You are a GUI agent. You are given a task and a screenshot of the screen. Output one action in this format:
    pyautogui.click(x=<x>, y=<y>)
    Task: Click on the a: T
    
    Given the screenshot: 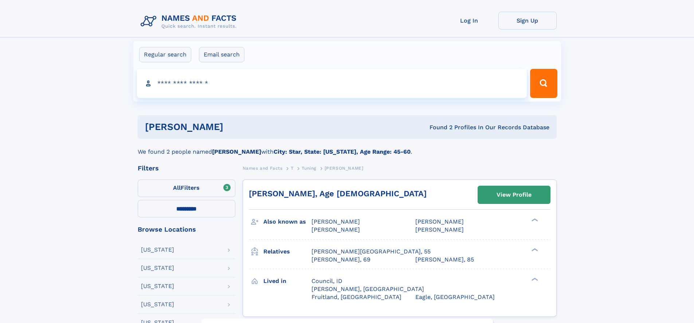 What is the action you would take?
    pyautogui.click(x=292, y=168)
    